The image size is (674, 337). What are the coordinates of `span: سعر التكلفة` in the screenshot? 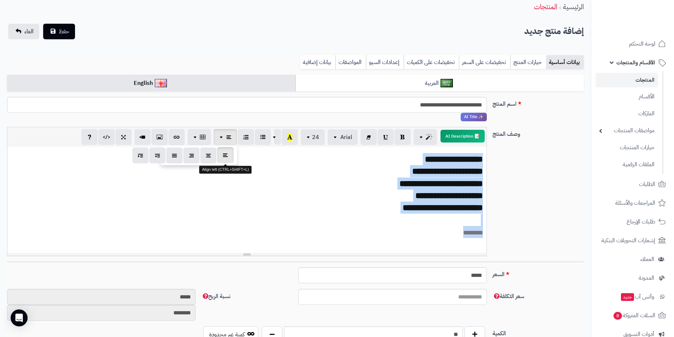 It's located at (508, 296).